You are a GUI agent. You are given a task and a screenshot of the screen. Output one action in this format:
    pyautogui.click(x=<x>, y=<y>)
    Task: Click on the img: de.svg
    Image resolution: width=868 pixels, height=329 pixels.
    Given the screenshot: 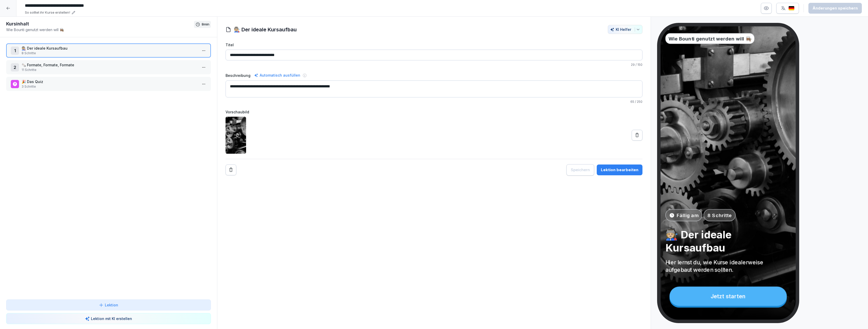 What is the action you would take?
    pyautogui.click(x=792, y=8)
    